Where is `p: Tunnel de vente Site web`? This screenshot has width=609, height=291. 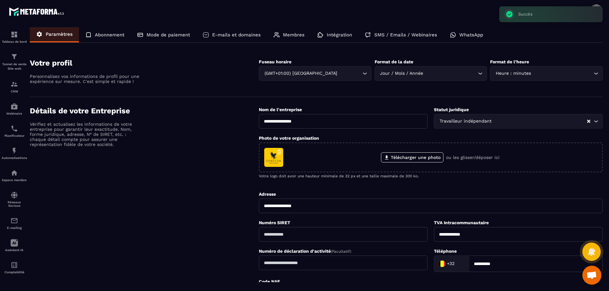
p: Tunnel de vente Site web is located at coordinates (14, 67).